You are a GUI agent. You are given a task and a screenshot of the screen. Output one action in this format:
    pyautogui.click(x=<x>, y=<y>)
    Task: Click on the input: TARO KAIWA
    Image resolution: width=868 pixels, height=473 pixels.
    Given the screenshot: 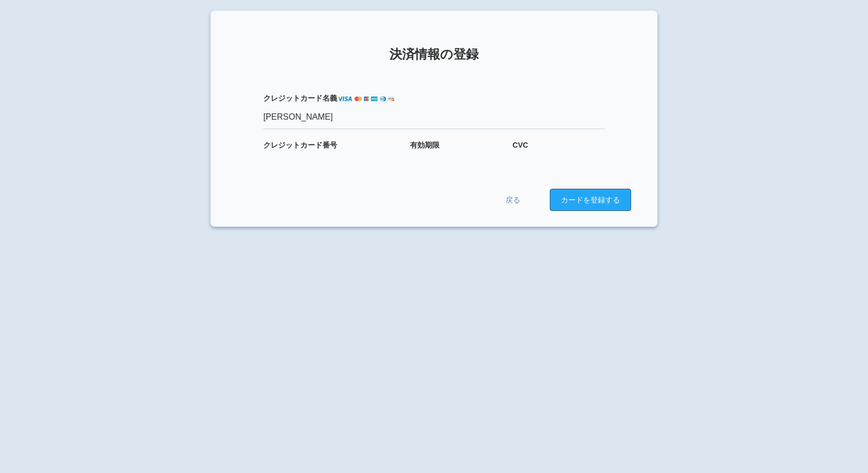 What is the action you would take?
    pyautogui.click(x=434, y=117)
    